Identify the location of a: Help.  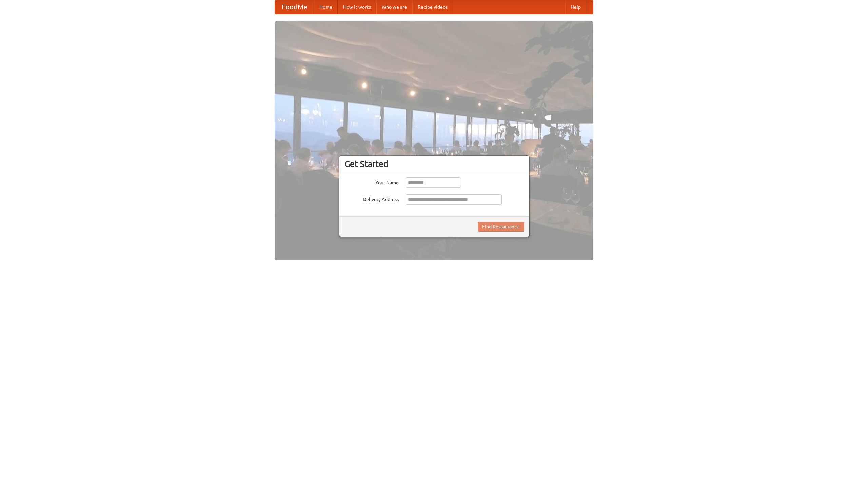
(576, 7).